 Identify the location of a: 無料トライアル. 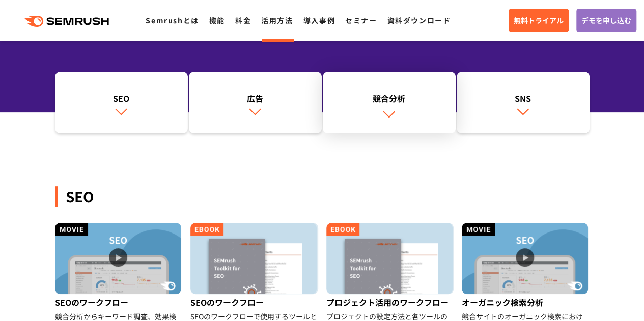
(538, 20).